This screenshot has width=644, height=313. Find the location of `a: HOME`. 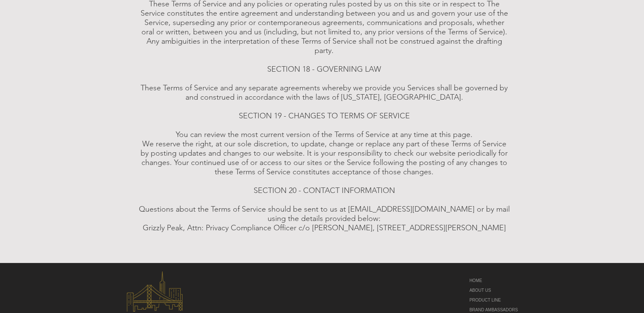

a: HOME is located at coordinates (496, 280).